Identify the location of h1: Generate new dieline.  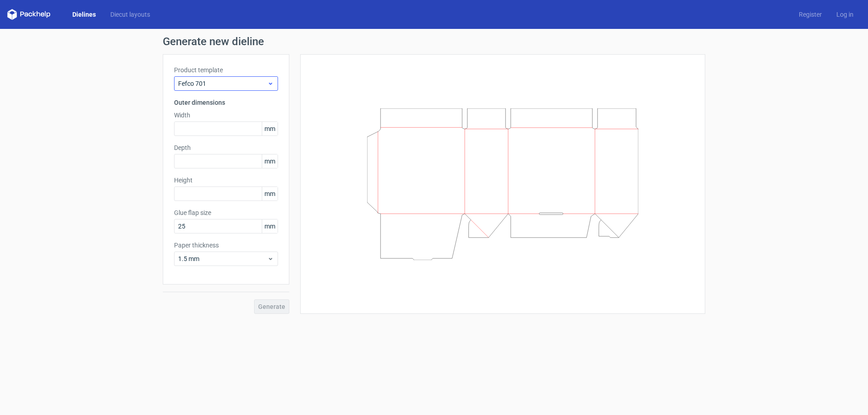
(434, 42).